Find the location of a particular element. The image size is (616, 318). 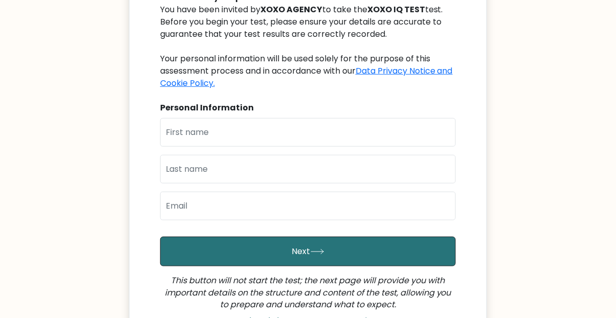

div: Personal Information is located at coordinates (308, 108).